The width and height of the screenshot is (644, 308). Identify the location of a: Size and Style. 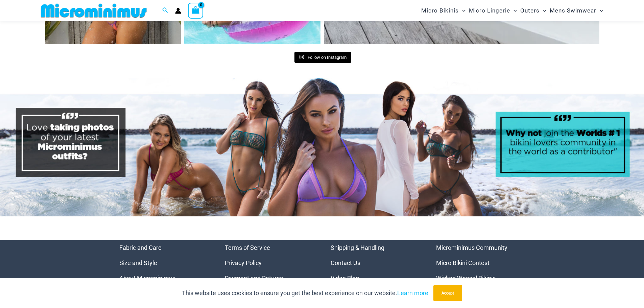
(138, 263).